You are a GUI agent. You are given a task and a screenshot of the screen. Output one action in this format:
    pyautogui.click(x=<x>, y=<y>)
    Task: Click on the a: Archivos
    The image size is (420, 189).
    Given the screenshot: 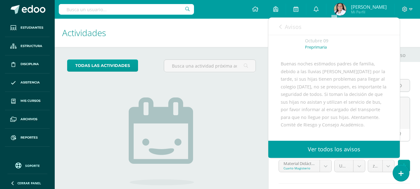 What is the action you would take?
    pyautogui.click(x=27, y=119)
    